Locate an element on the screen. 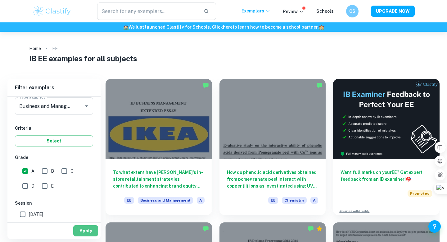  button: CS is located at coordinates (353, 11).